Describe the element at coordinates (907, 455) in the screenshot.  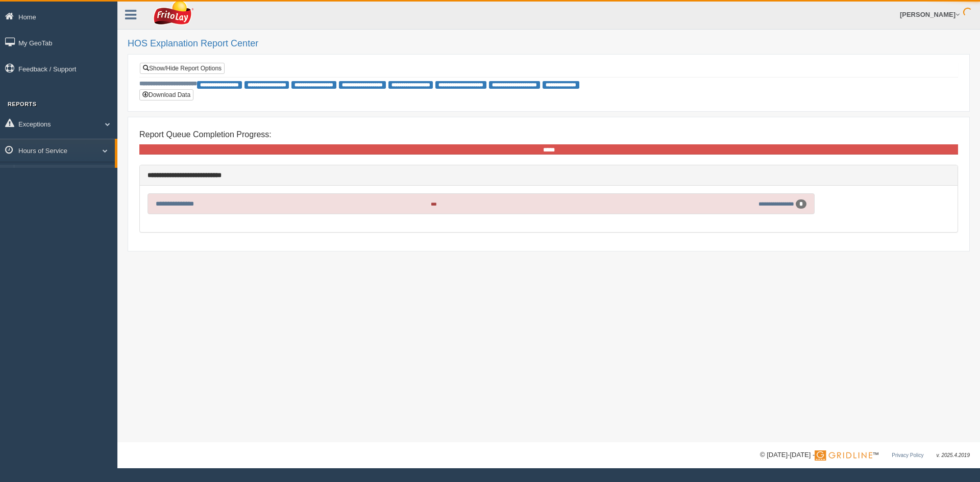
I see `a: Privacy Policy` at that location.